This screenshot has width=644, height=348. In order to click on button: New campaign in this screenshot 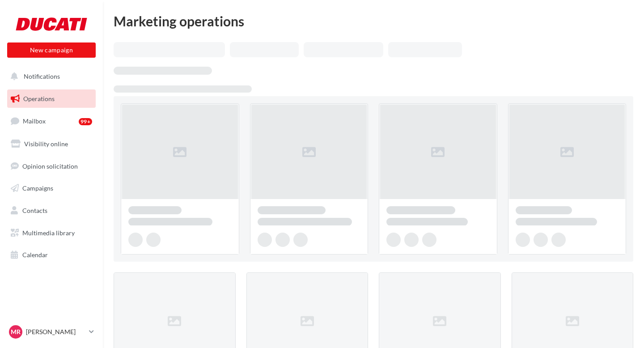, I will do `click(51, 50)`.